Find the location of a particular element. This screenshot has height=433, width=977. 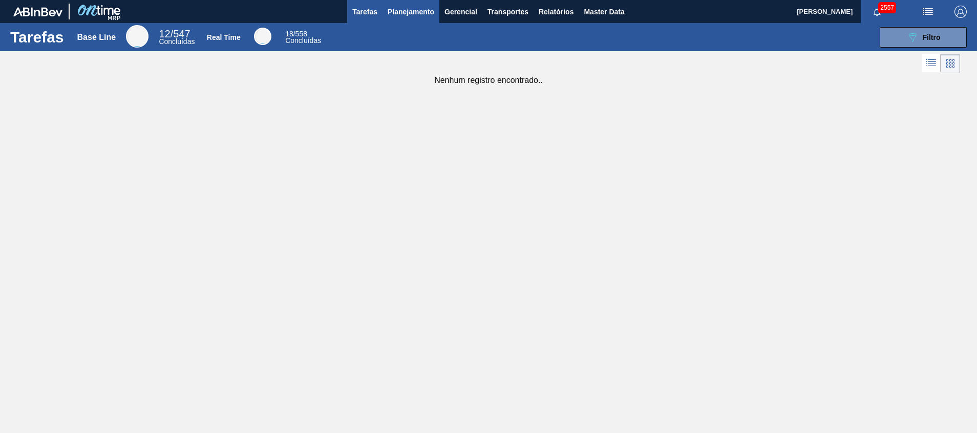

span: Planejamento is located at coordinates (411, 12).